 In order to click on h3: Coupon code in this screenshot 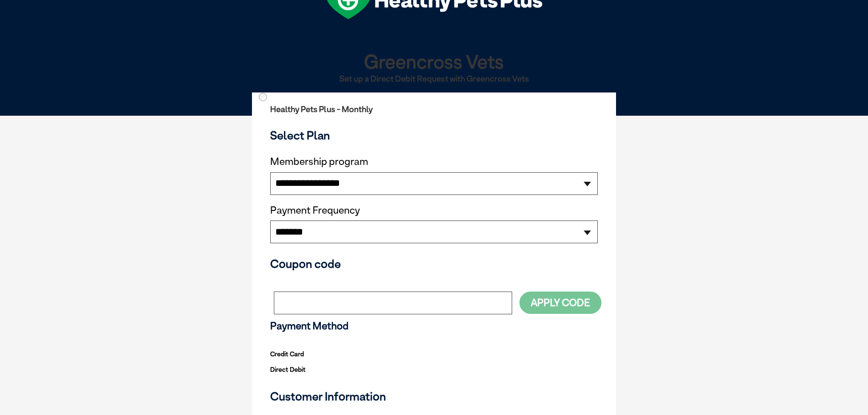, I will do `click(434, 263)`.